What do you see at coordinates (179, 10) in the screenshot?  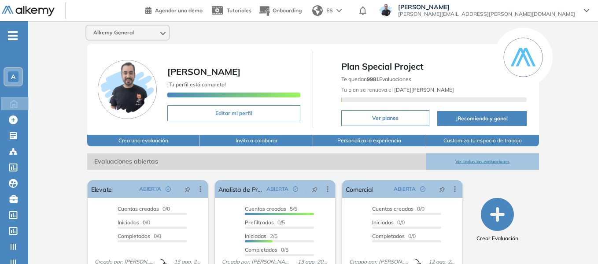 I see `span: Agendar una demo` at bounding box center [179, 10].